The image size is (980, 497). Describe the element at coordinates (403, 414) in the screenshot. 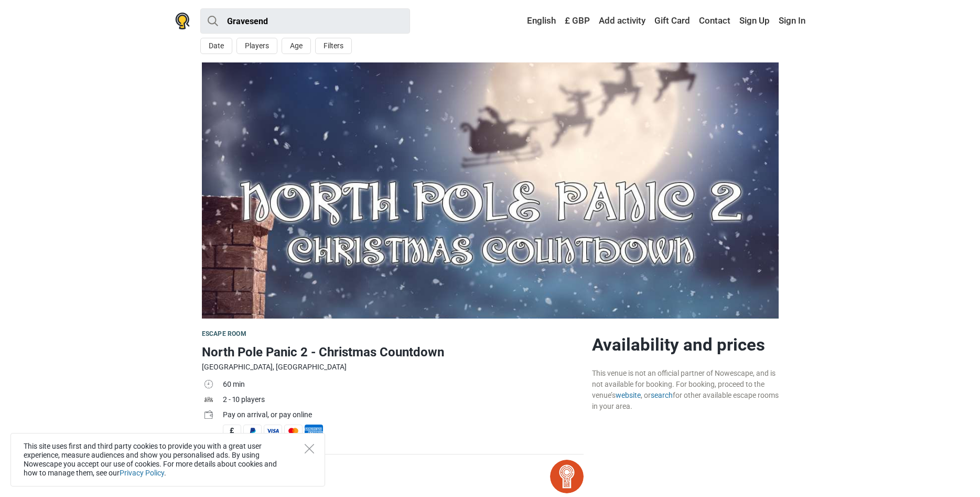

I see `div: Pay on arrival, or pay online` at that location.